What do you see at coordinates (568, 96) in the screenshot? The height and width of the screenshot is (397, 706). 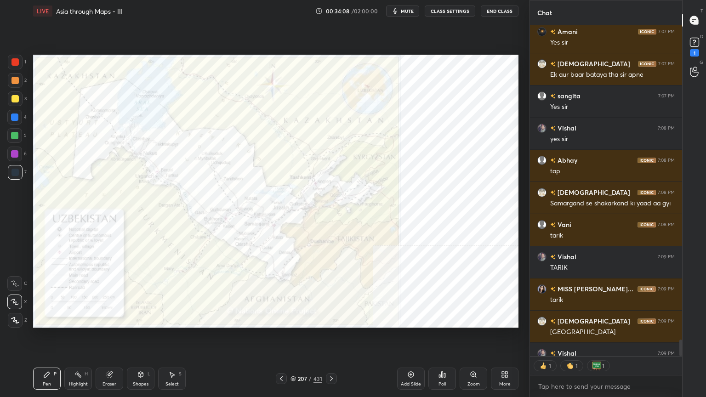 I see `h6: sangita` at bounding box center [568, 96].